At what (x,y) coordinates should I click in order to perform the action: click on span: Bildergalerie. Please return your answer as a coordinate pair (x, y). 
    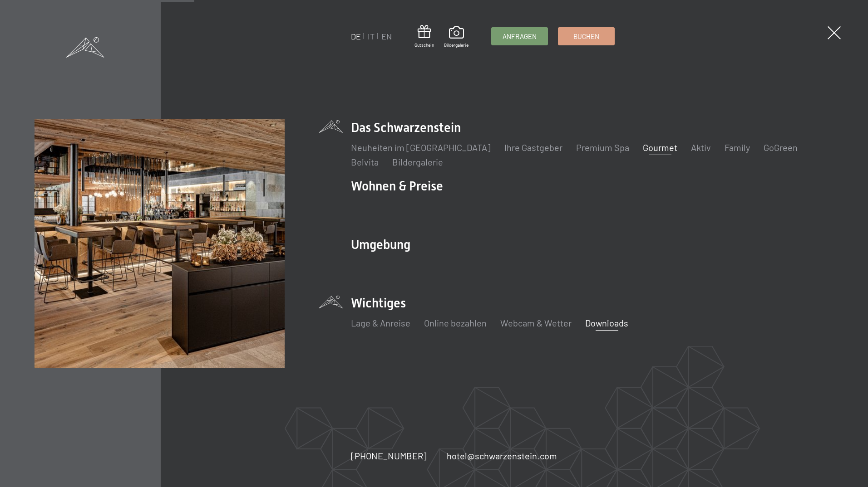
    Looking at the image, I should click on (456, 45).